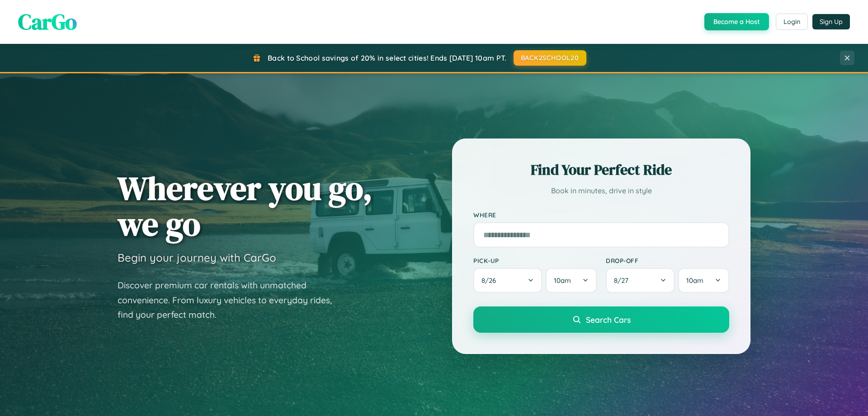 This screenshot has height=416, width=868. Describe the element at coordinates (831, 22) in the screenshot. I see `button: Sign Up` at that location.